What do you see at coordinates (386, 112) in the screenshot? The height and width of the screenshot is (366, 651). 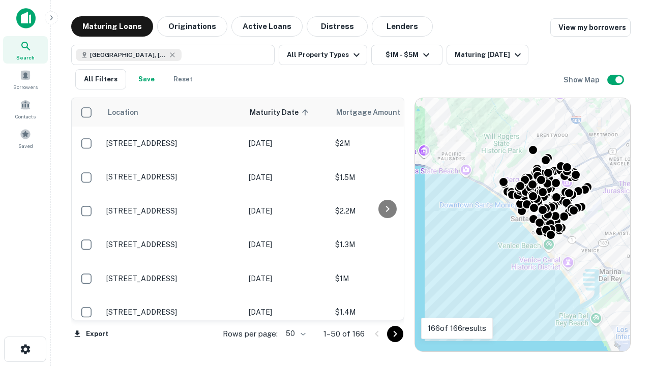 I see `th: Mortgage Amount` at bounding box center [386, 112].